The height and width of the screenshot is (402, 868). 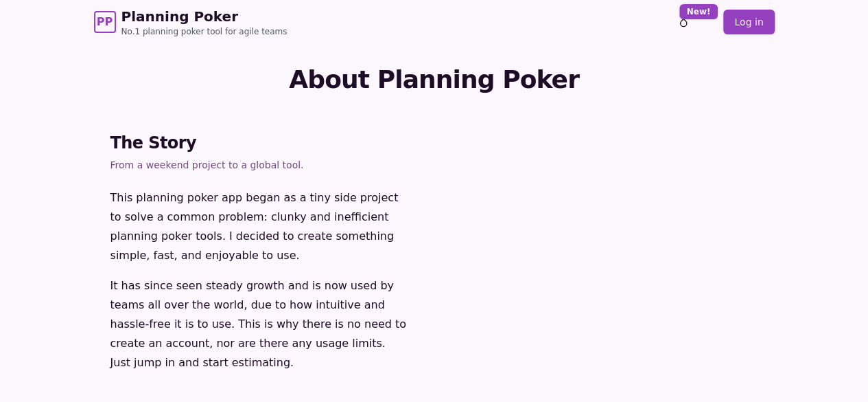 I want to click on span: Planning Poker, so click(x=204, y=16).